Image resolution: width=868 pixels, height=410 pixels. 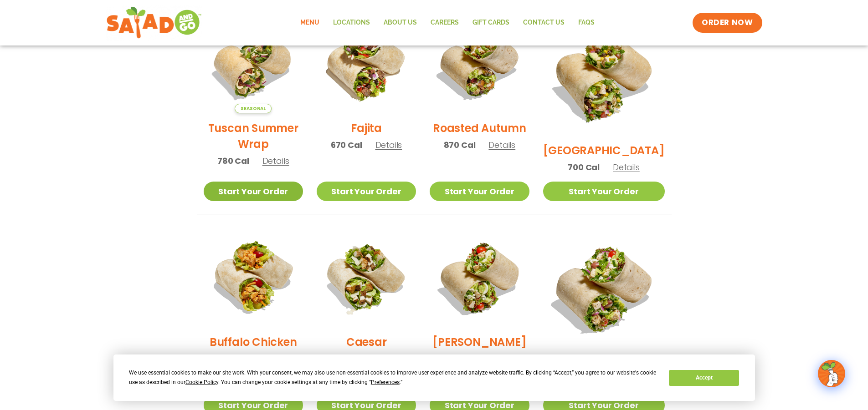 What do you see at coordinates (366, 128) in the screenshot?
I see `h2: Fajita` at bounding box center [366, 128].